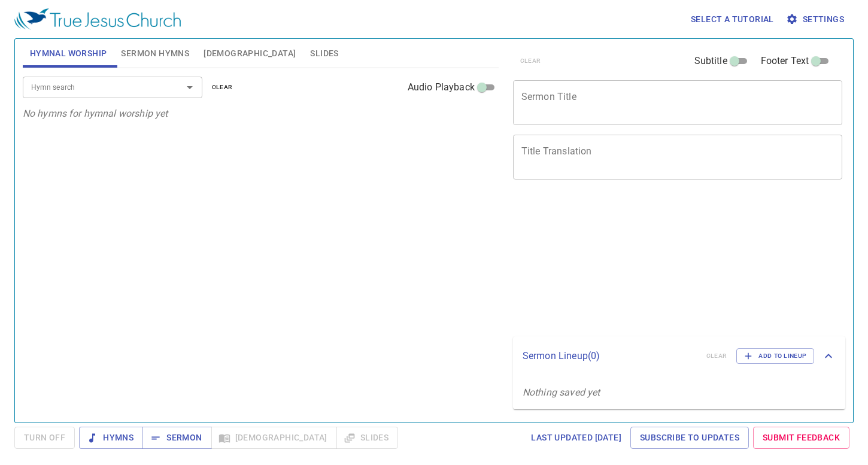 The width and height of the screenshot is (868, 465). I want to click on span: Sermon Hymns, so click(155, 53).